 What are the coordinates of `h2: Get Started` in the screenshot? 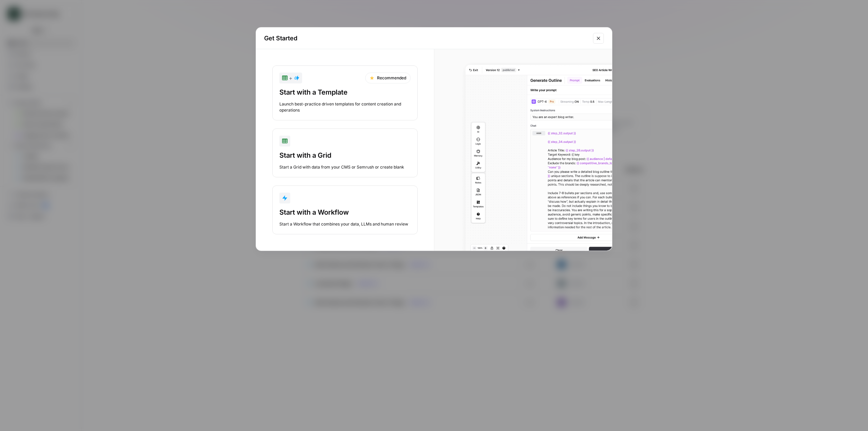 It's located at (426, 38).